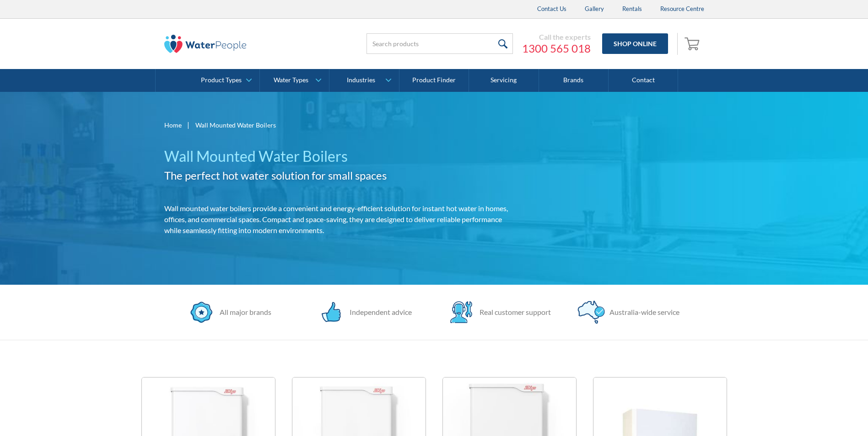  What do you see at coordinates (574, 80) in the screenshot?
I see `a: Brands` at bounding box center [574, 80].